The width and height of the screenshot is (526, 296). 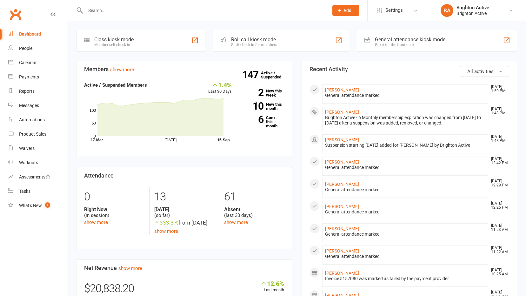 What do you see at coordinates (37, 105) in the screenshot?
I see `a: Messages` at bounding box center [37, 105].